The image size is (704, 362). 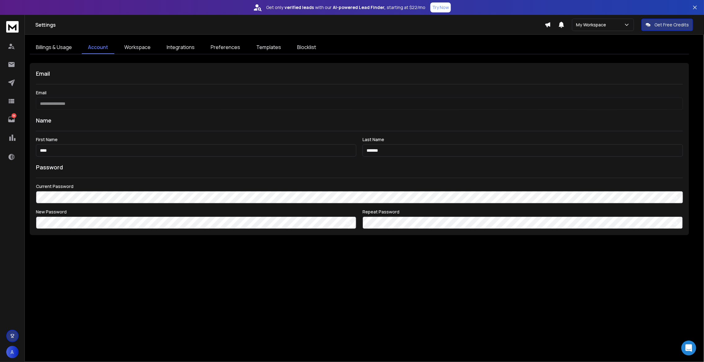 I want to click on span: A, so click(x=12, y=352).